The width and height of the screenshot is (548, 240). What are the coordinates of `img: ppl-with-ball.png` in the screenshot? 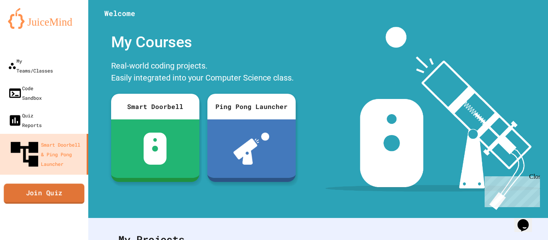 It's located at (251, 149).